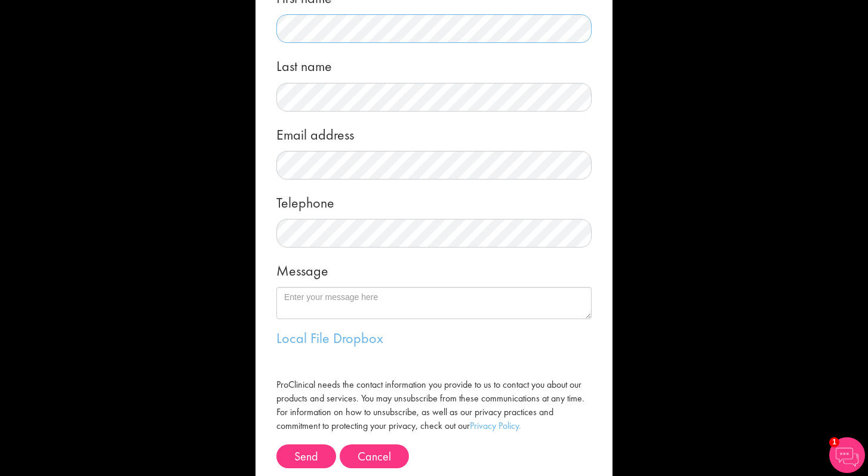  Describe the element at coordinates (306, 457) in the screenshot. I see `button: Send` at that location.